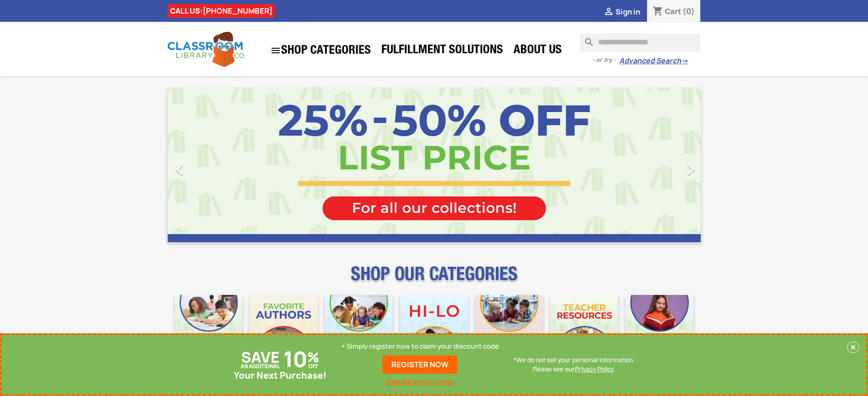 The width and height of the screenshot is (868, 396). What do you see at coordinates (641, 42) in the screenshot?
I see `input: Search` at bounding box center [641, 42].